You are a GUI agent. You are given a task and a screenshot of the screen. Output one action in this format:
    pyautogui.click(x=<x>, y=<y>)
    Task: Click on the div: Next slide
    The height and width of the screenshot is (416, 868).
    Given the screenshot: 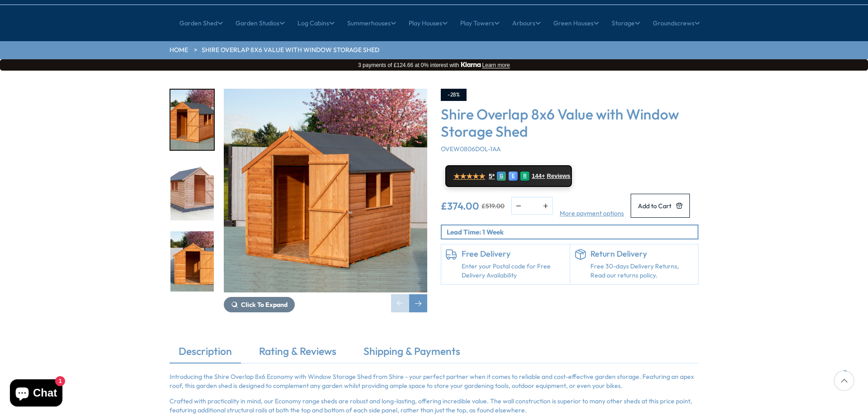 What is the action you would take?
    pyautogui.click(x=418, y=303)
    